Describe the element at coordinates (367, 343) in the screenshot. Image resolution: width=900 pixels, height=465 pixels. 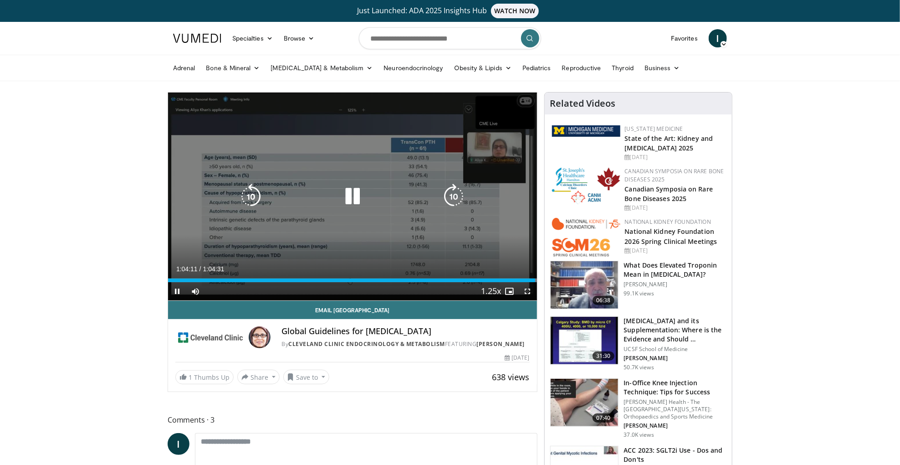
I see `a: Cleveland Clinic Endocrinology & Metabolism` at that location.